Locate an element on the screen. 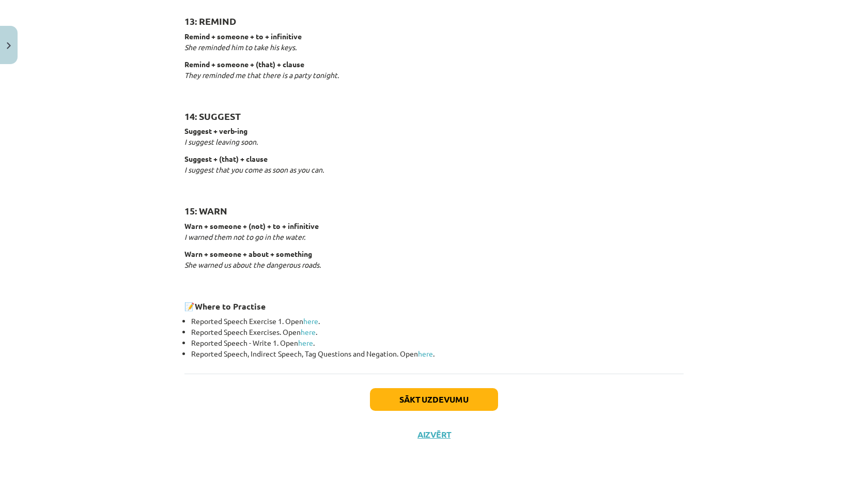  button: Aizvērt is located at coordinates (434, 435).